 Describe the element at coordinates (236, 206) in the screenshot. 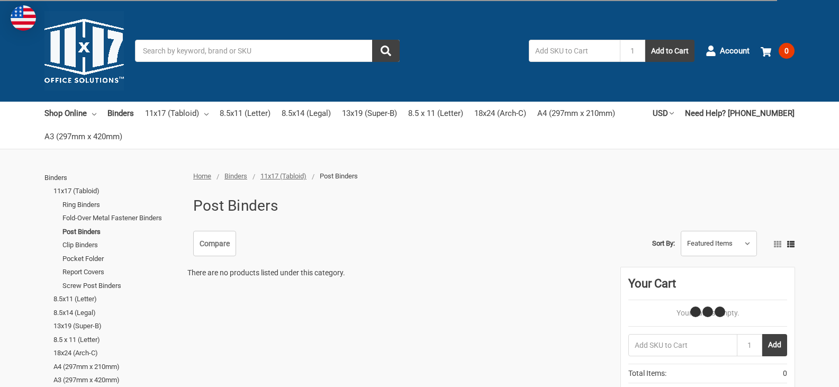

I see `h1: Post Binders` at that location.